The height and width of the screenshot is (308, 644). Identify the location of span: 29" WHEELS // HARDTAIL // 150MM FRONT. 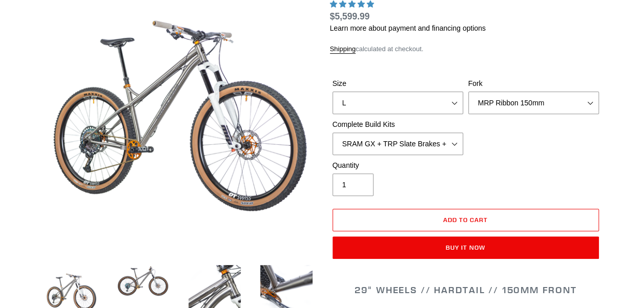
(465, 290).